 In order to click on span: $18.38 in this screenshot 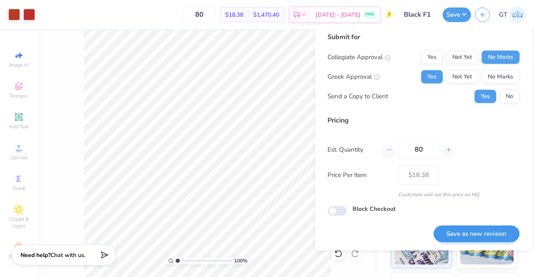, I will do `click(234, 15)`.